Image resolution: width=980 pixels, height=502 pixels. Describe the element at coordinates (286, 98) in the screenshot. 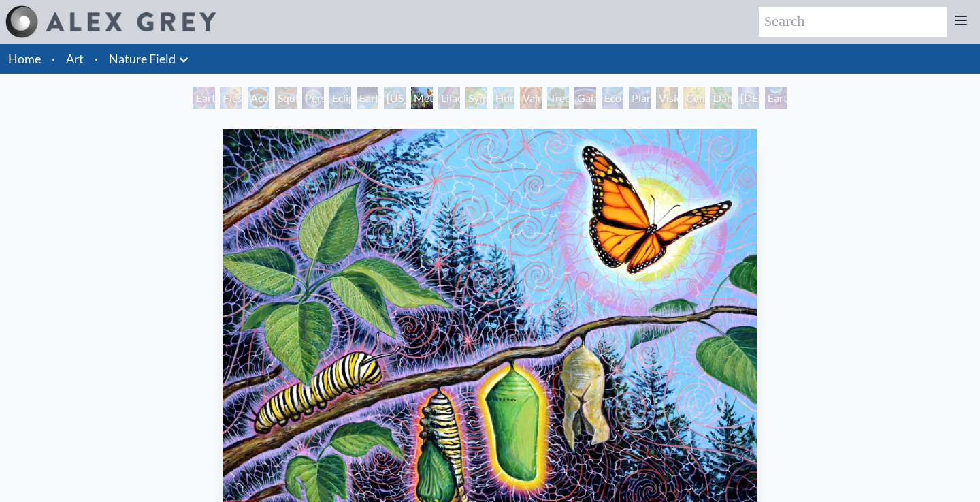

I see `div: Squirrel` at that location.